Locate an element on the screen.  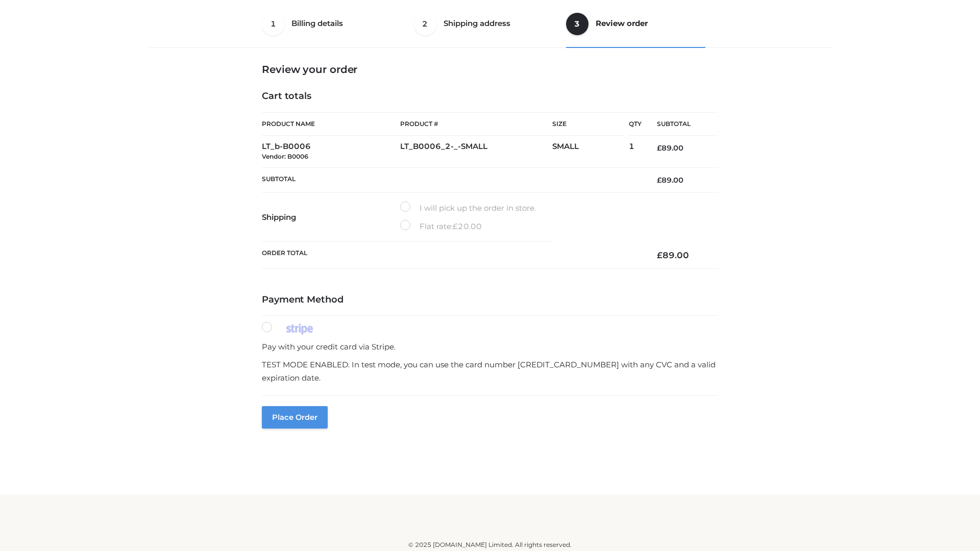
td: 1 is located at coordinates (635, 152).